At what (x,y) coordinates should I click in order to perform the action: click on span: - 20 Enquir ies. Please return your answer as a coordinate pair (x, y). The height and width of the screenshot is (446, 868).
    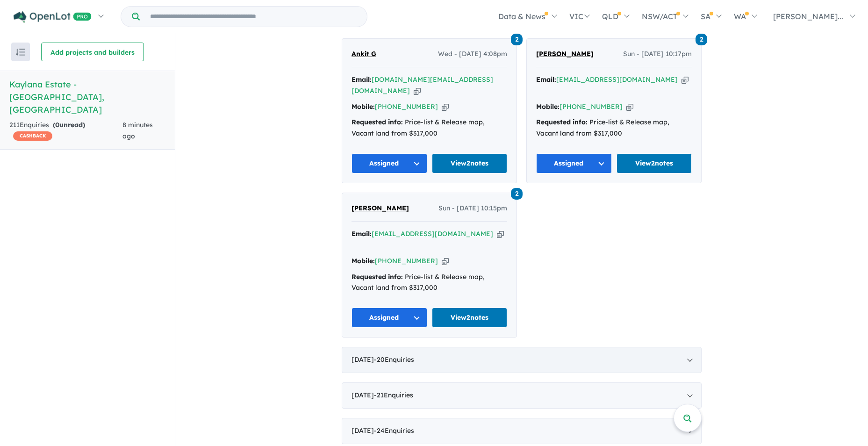
    Looking at the image, I should click on (394, 359).